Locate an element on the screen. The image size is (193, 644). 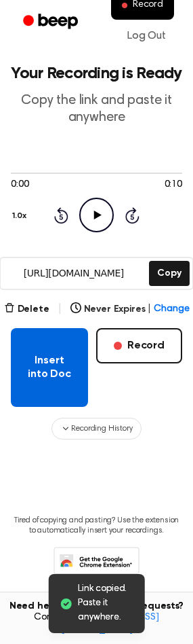
a: Log Out is located at coordinates (147, 36).